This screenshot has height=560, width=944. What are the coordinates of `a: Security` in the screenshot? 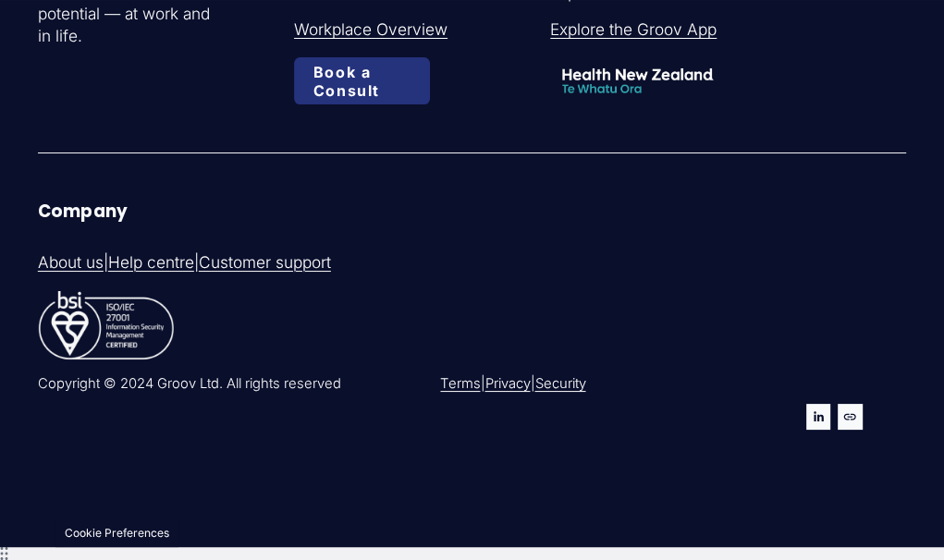 It's located at (559, 383).